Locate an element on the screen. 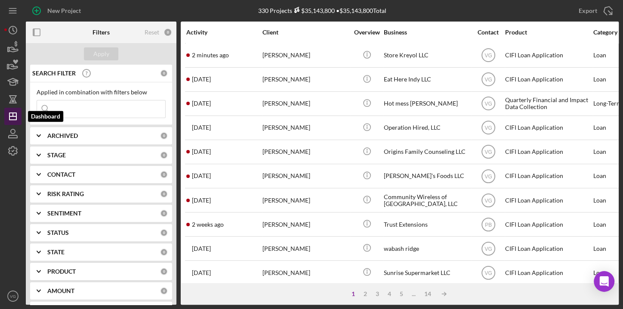 Image resolution: width=623 pixels, height=309 pixels. div: Client is located at coordinates (306, 32).